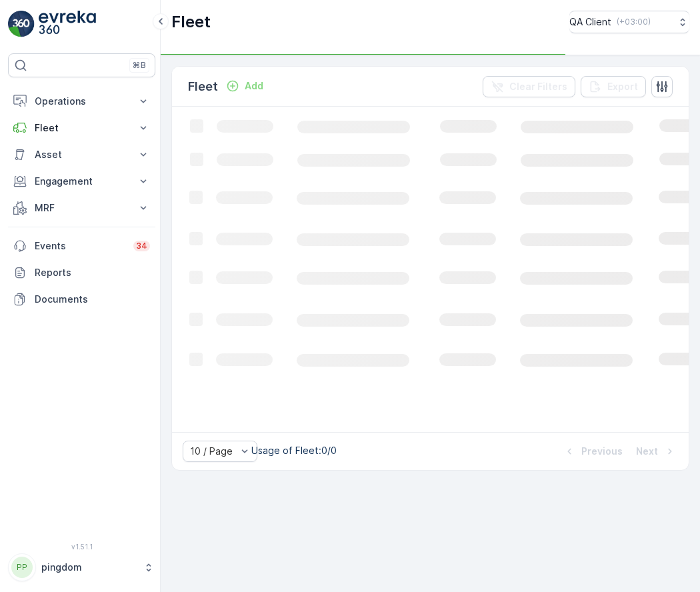  Describe the element at coordinates (81, 568) in the screenshot. I see `button: PPpingdom` at that location.